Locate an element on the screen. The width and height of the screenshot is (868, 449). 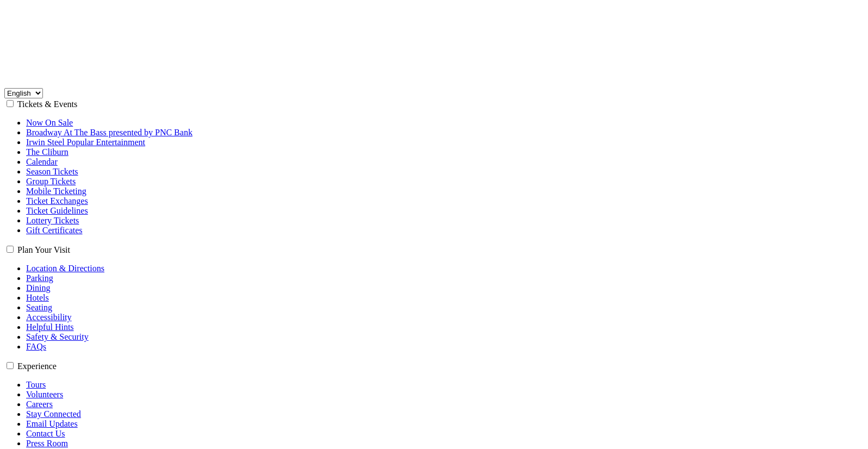
a: Now On Sale is located at coordinates (50, 123).